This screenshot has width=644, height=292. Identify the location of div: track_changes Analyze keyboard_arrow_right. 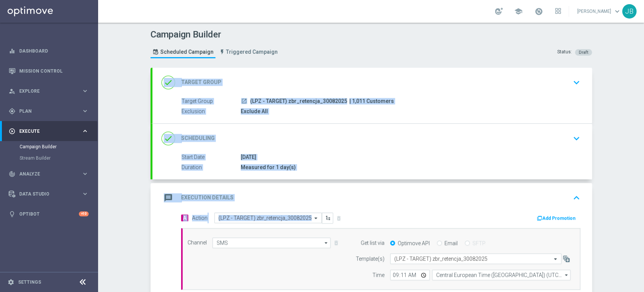
(49, 174).